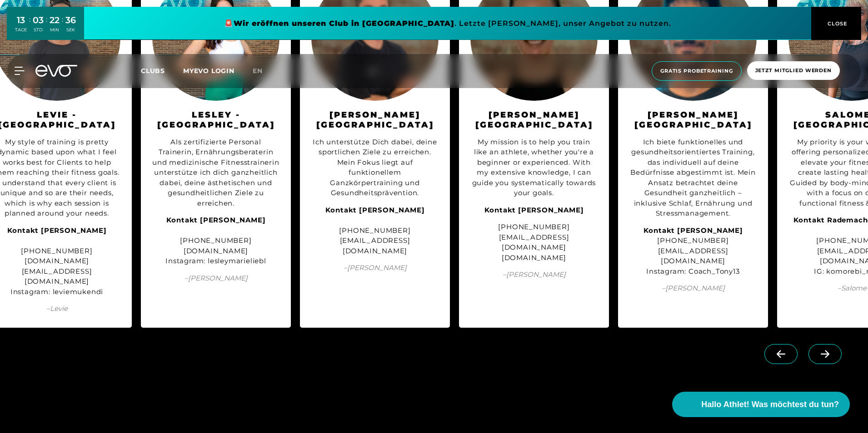 The height and width of the screenshot is (433, 868). I want to click on div: SEK, so click(71, 30).